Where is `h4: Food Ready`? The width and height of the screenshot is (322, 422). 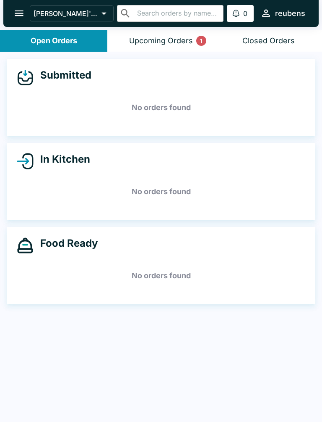
h4: Food Ready is located at coordinates (66, 243).